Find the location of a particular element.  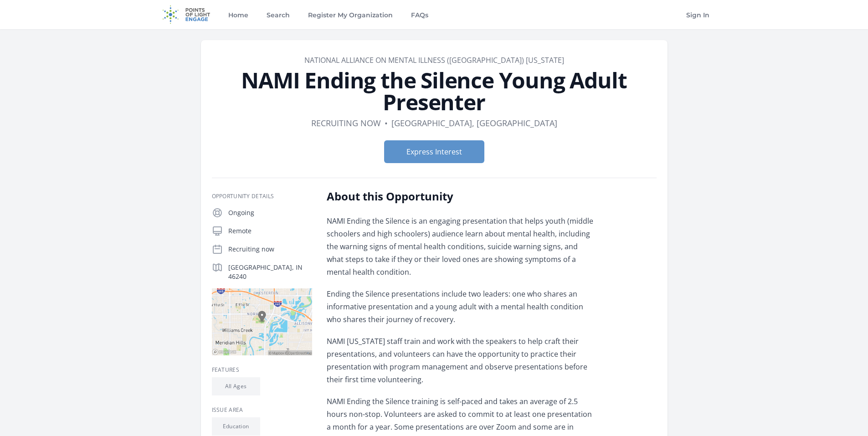

h1: NAMI Ending the Silence Young Adult Presenter is located at coordinates (434, 91).